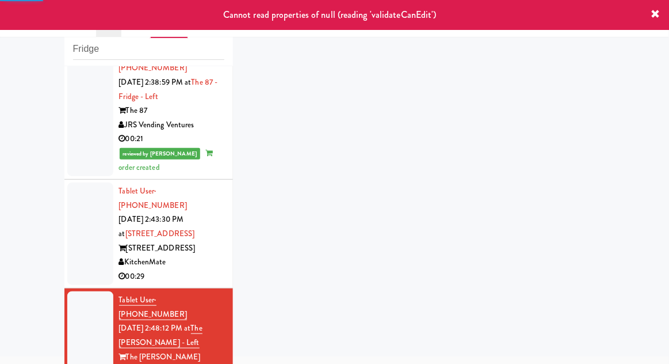  What do you see at coordinates (171, 125) in the screenshot?
I see `div: JRS Vending Ventures` at bounding box center [171, 125].